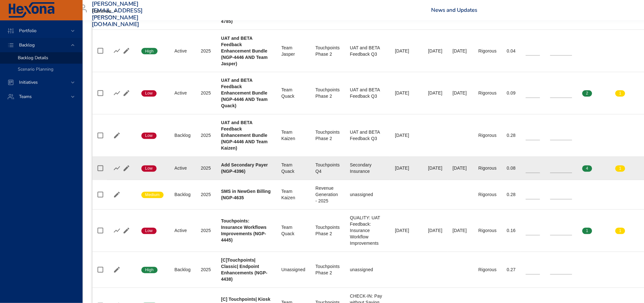 The image size is (644, 303). I want to click on b: SMS in NewGen Billing (NGP-4635, so click(246, 195).